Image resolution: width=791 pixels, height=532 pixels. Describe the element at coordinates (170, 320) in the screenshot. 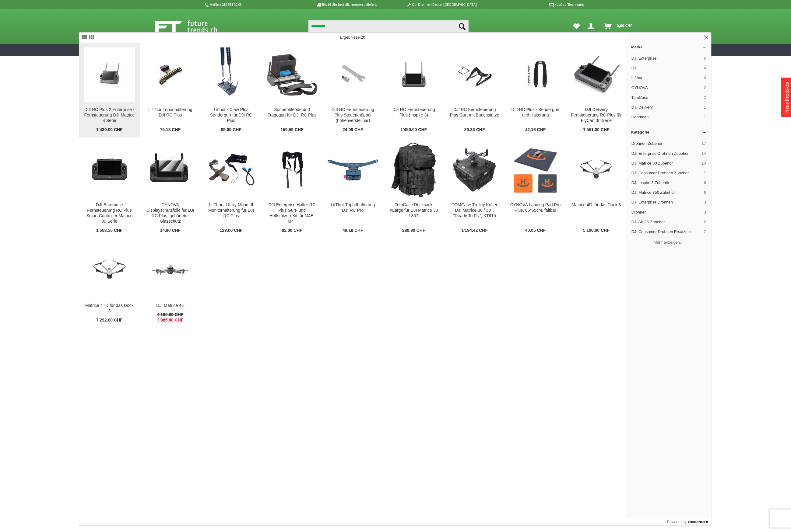

I see `span: 3'985.00 CHF` at that location.